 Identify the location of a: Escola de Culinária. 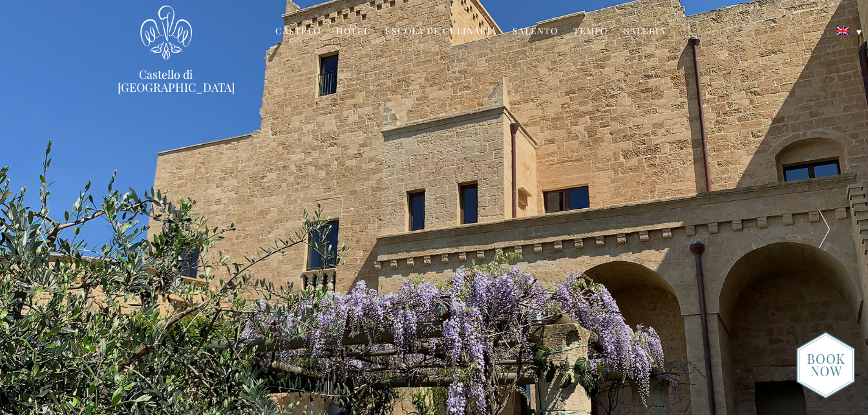
(441, 32).